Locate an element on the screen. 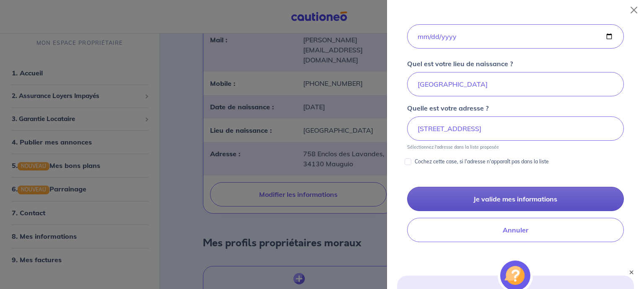 The height and width of the screenshot is (289, 644). button: Annuler is located at coordinates (515, 230).